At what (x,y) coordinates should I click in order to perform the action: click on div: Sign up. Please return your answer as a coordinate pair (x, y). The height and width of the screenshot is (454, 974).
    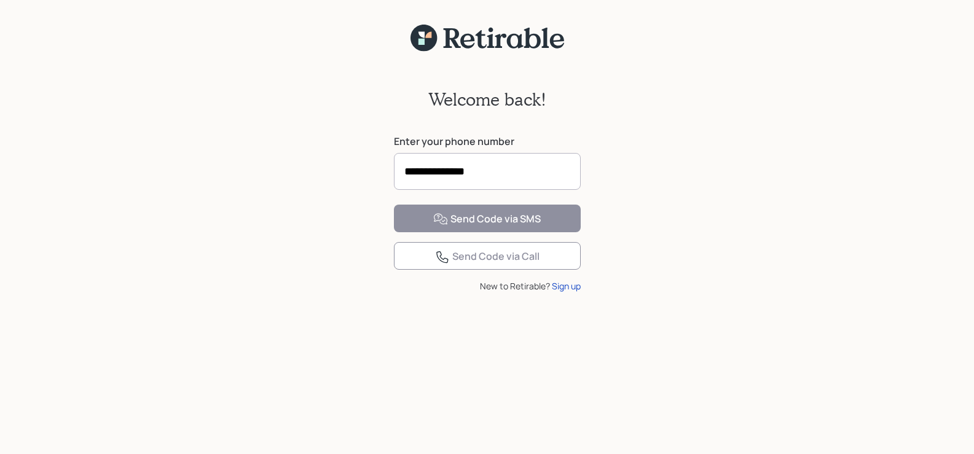
    Looking at the image, I should click on (566, 286).